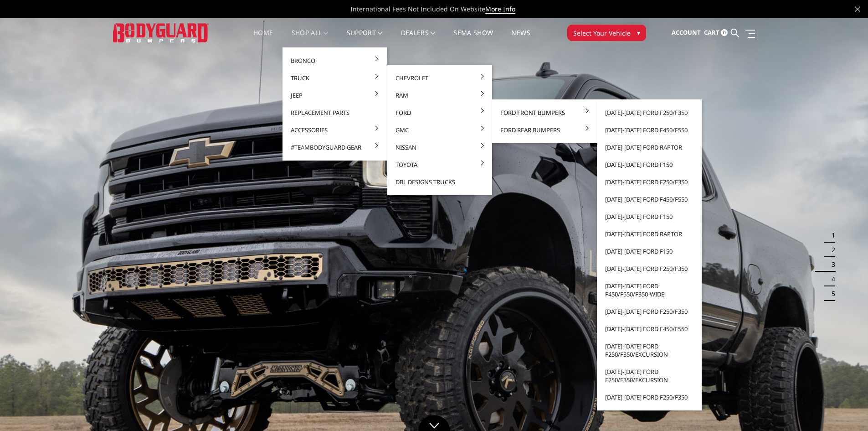 Image resolution: width=868 pixels, height=431 pixels. What do you see at coordinates (831, 279) in the screenshot?
I see `button: 4 of 5` at bounding box center [831, 279].